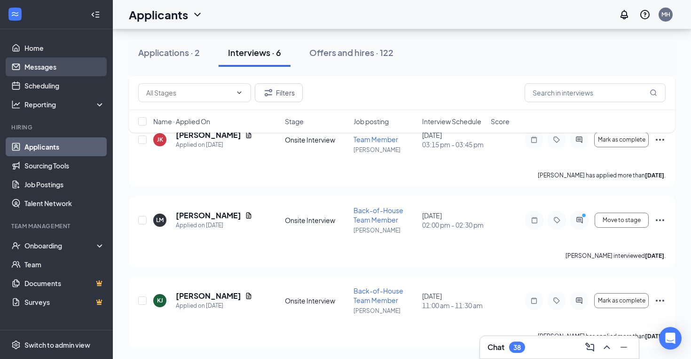  Describe the element at coordinates (517, 347) in the screenshot. I see `div: 38` at that location.